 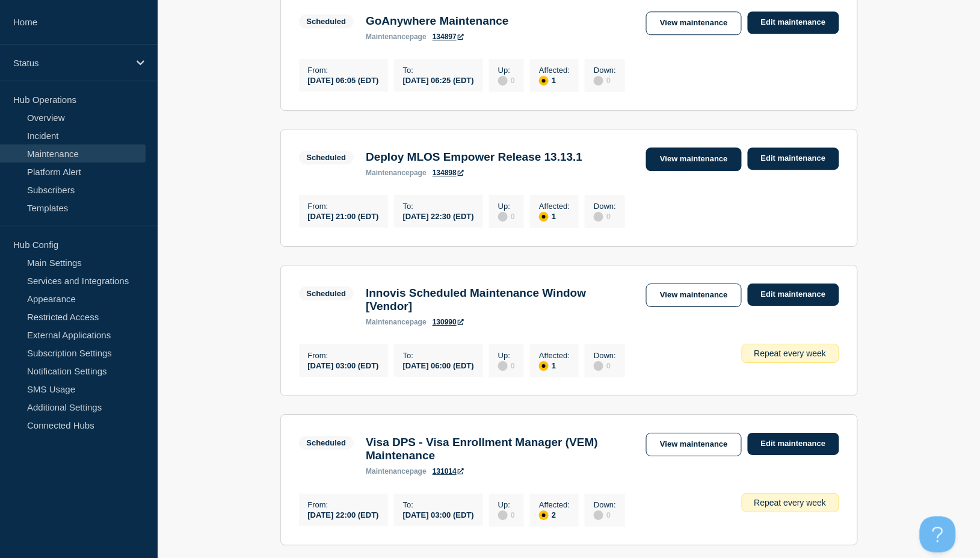 What do you see at coordinates (448, 37) in the screenshot?
I see `a: 134897` at bounding box center [448, 37].